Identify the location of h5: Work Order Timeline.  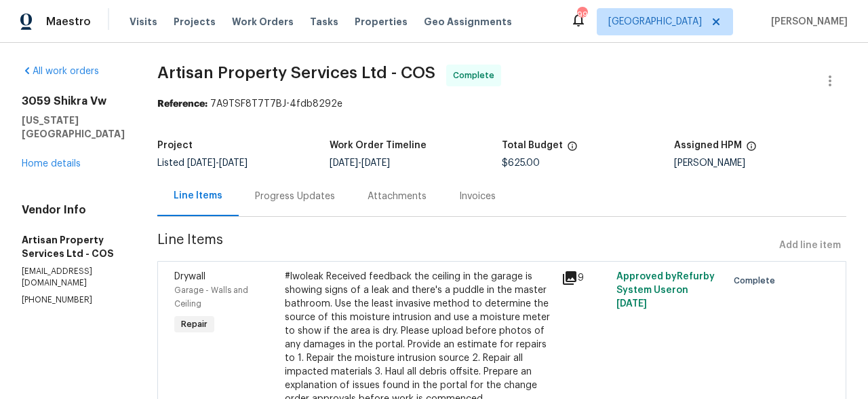
(377, 146).